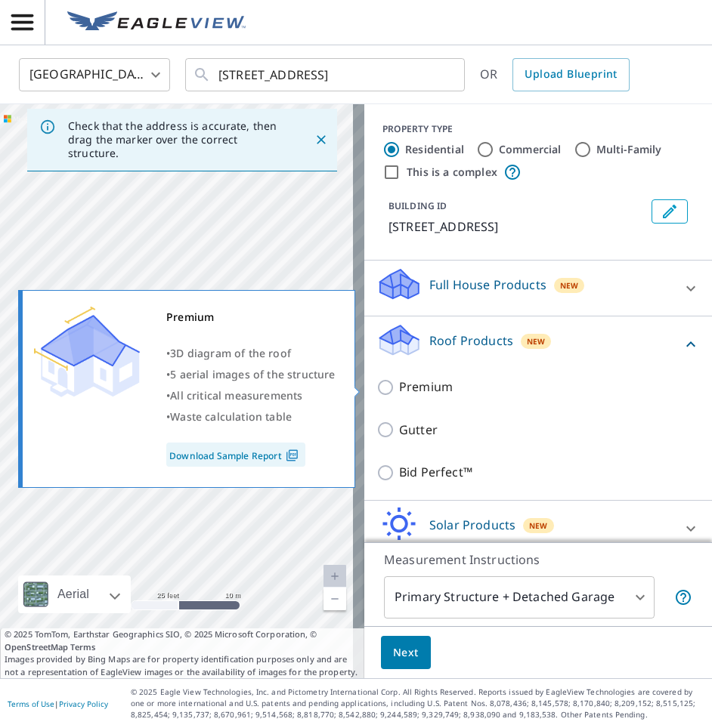 The height and width of the screenshot is (728, 712). Describe the element at coordinates (31, 704) in the screenshot. I see `a: Terms of Use` at that location.